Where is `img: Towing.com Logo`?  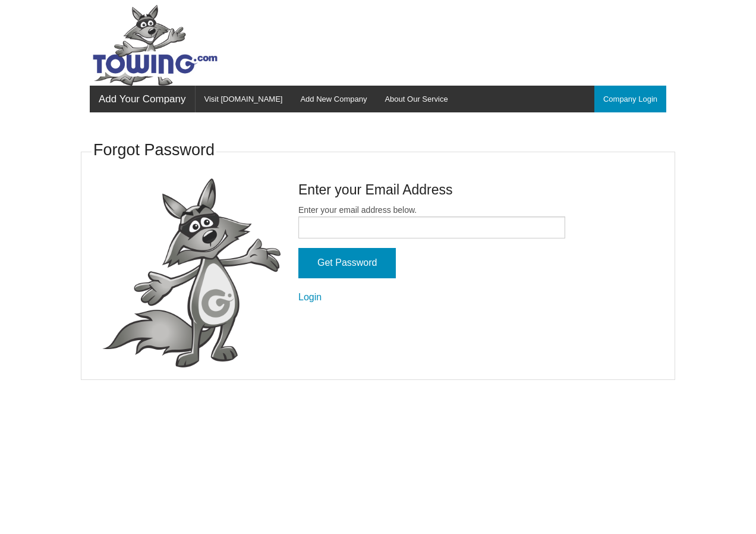
img: Towing.com Logo is located at coordinates (155, 45).